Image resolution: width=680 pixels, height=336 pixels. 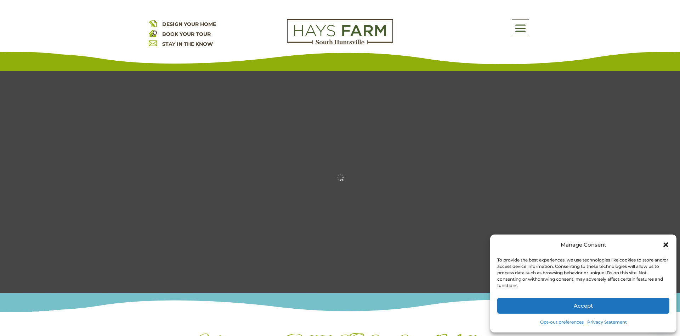 I want to click on a: hays farm homes huntsville development, so click(x=340, y=43).